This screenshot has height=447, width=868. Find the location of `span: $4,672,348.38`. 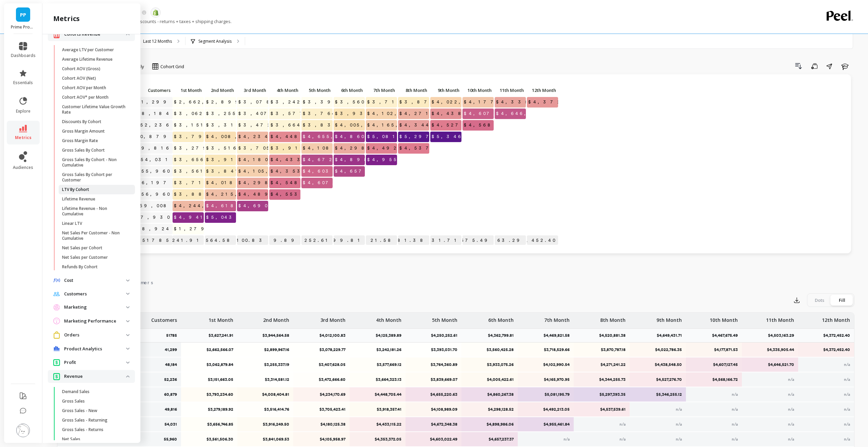

span: $4,672,348.38 is located at coordinates (339, 160).